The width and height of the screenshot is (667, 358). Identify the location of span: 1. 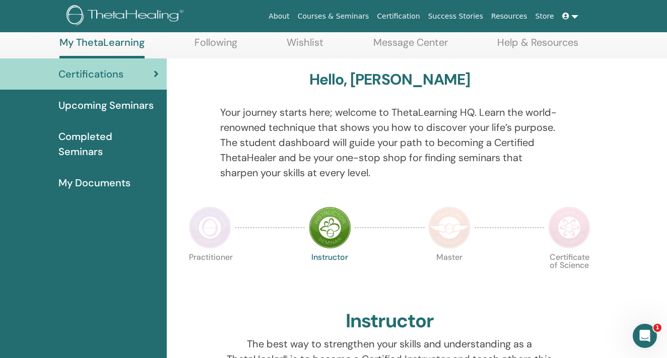
(657, 328).